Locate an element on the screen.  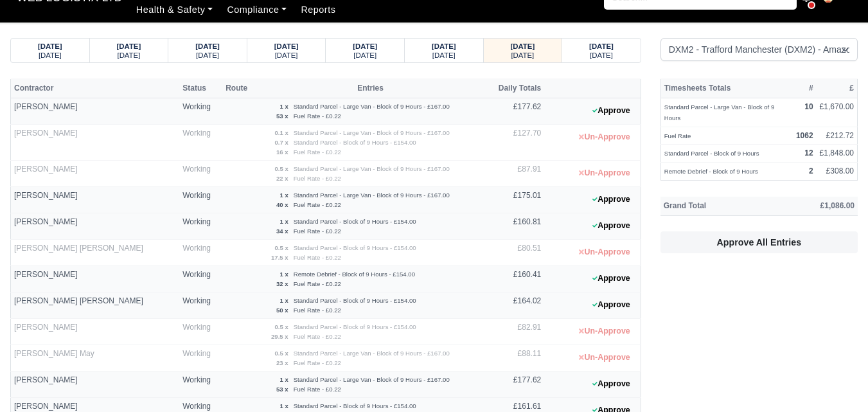
strong: 32 x is located at coordinates (282, 283).